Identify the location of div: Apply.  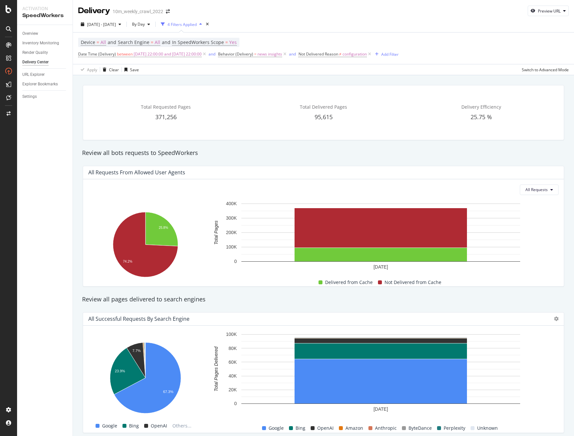
(92, 70).